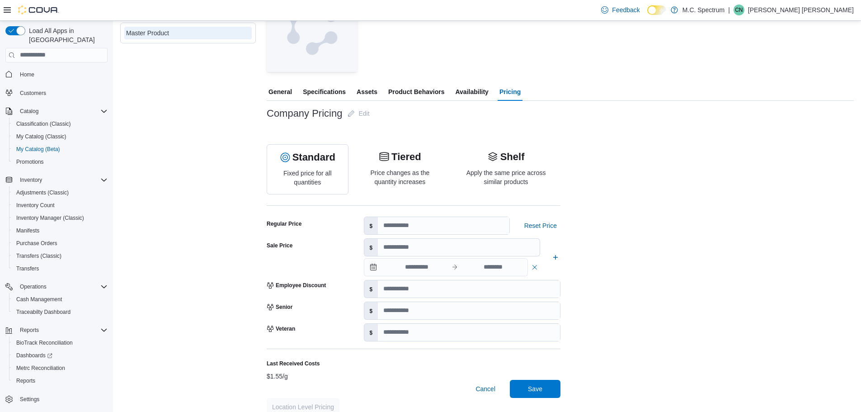  I want to click on button: Purchase Orders, so click(60, 243).